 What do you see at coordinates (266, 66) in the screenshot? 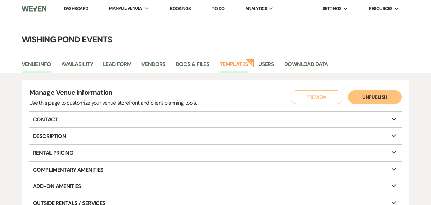
I see `a: Users` at bounding box center [266, 66].